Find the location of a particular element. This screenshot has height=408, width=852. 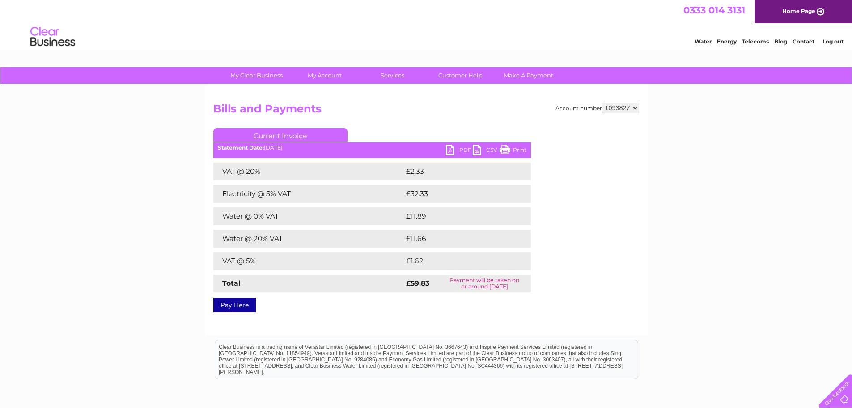

a: PDF is located at coordinates (459, 151).